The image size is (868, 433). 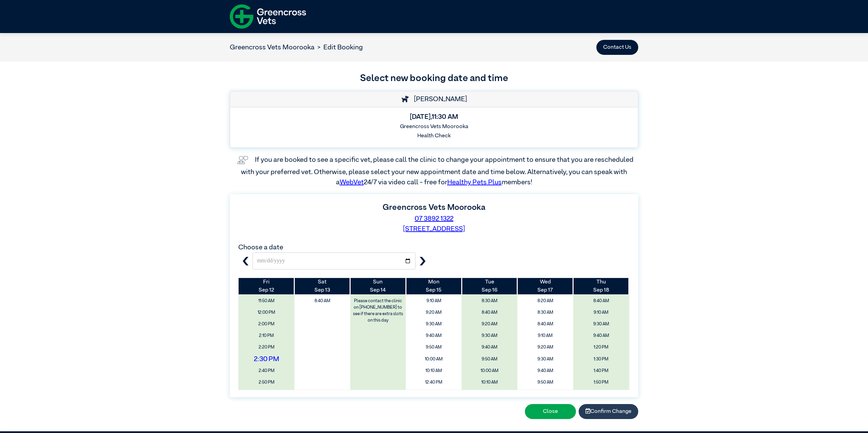 I want to click on nav: breadcrumb, so click(x=297, y=48).